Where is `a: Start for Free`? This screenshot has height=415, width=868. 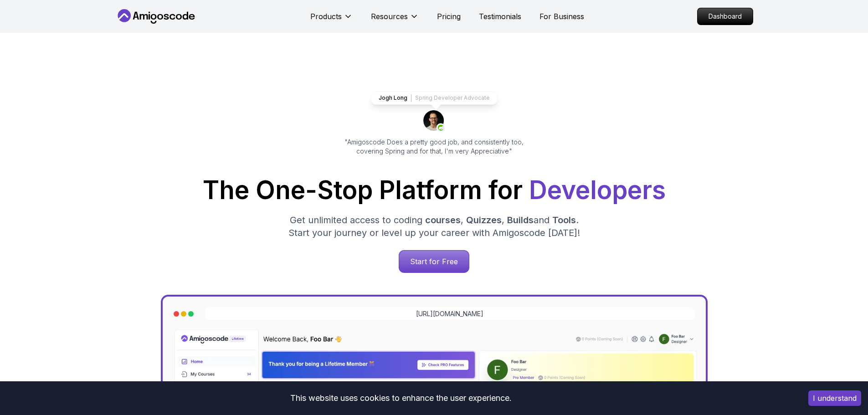
a: Start for Free is located at coordinates (434, 261).